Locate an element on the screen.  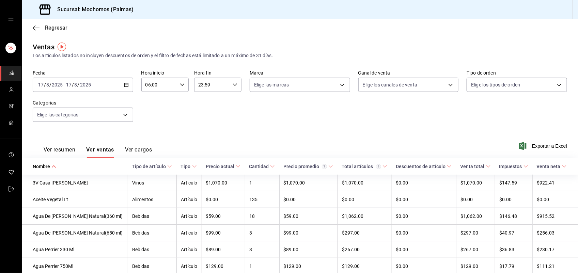
span: Elige las categorías is located at coordinates (58, 115).